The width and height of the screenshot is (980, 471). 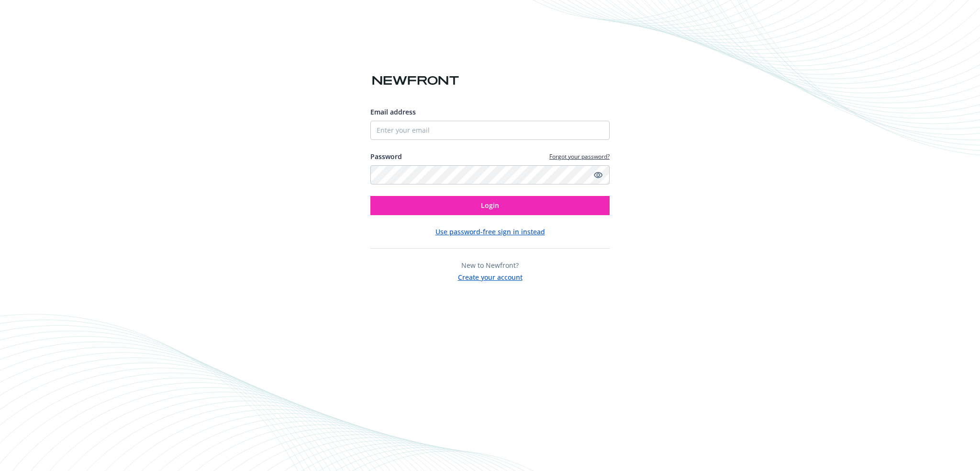 I want to click on a: Forgot your password?, so click(x=580, y=156).